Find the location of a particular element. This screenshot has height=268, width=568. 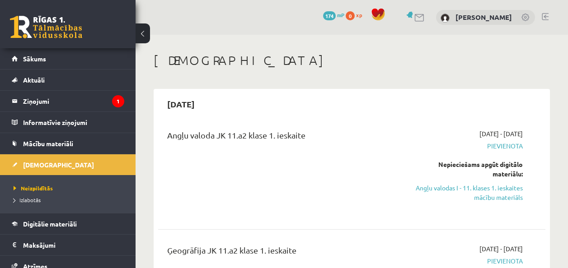

a: Aktuāli is located at coordinates (68, 80).